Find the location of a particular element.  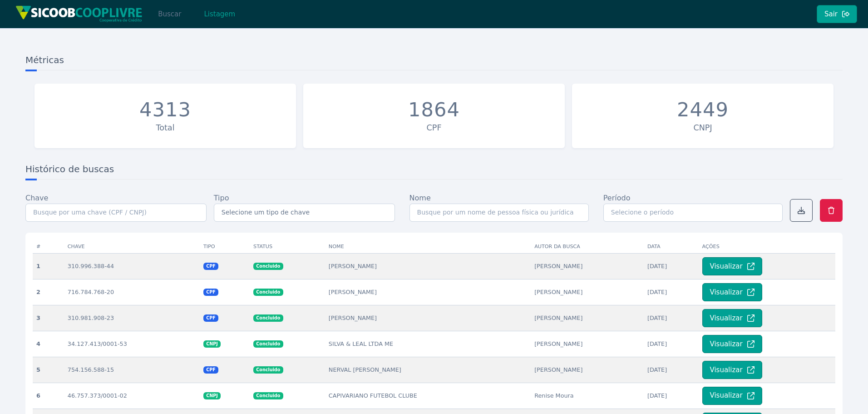

label: Período is located at coordinates (617, 198).